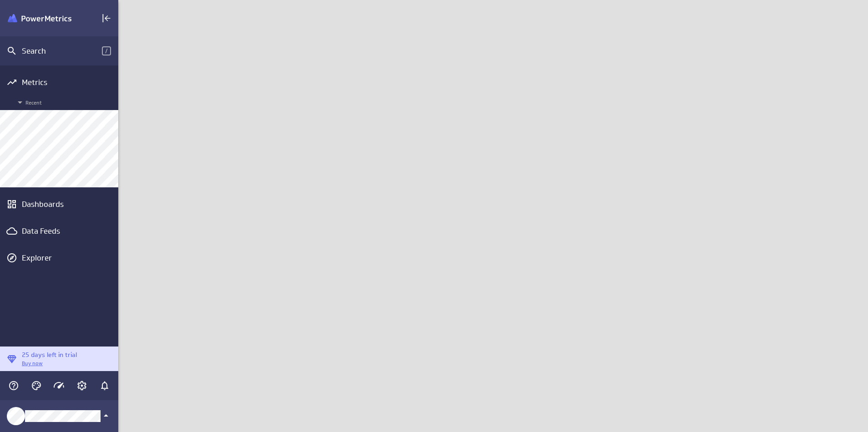  Describe the element at coordinates (106, 18) in the screenshot. I see `div: Collapse` at that location.